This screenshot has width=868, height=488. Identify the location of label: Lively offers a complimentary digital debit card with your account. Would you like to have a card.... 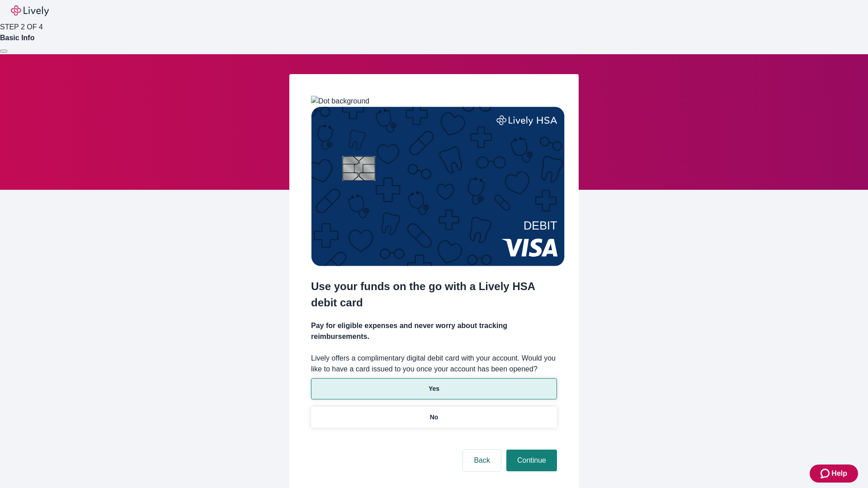
(434, 363).